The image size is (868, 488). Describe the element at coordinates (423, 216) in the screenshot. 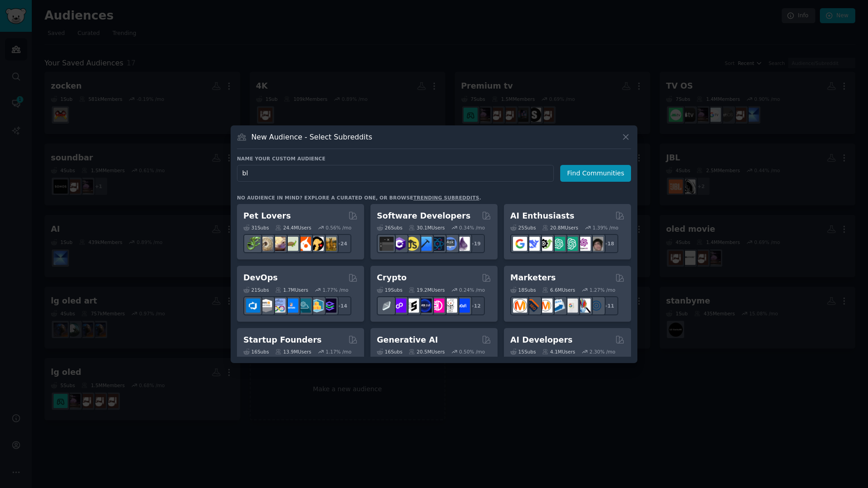

I see `h2: Software Developers` at that location.